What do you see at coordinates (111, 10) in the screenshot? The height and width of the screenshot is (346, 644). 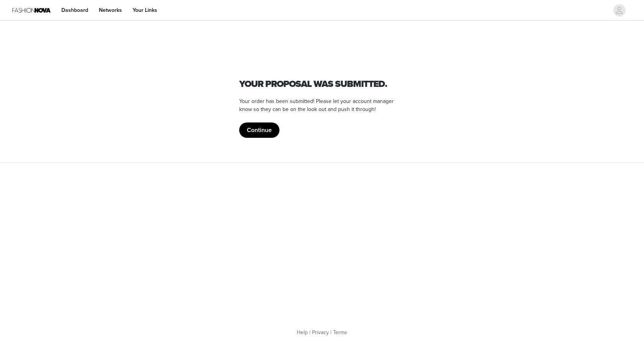 I see `a: Networks` at bounding box center [111, 10].